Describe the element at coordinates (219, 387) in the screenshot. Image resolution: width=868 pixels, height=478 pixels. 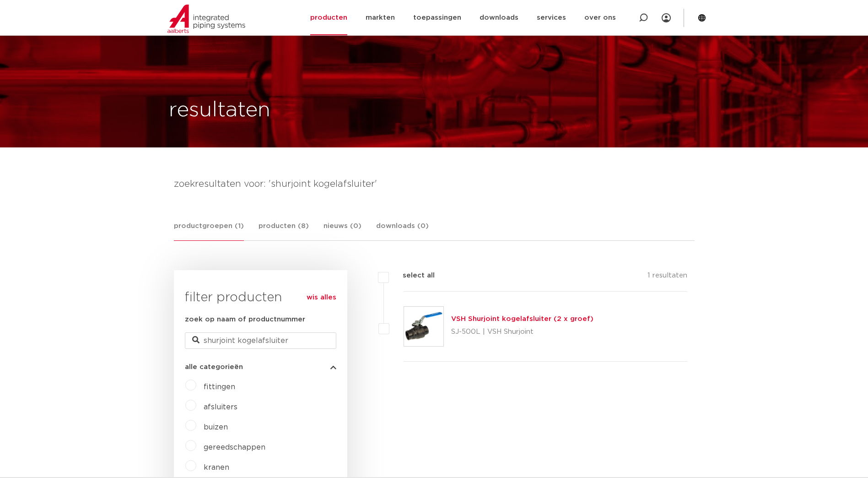
I see `a: fittingen` at that location.